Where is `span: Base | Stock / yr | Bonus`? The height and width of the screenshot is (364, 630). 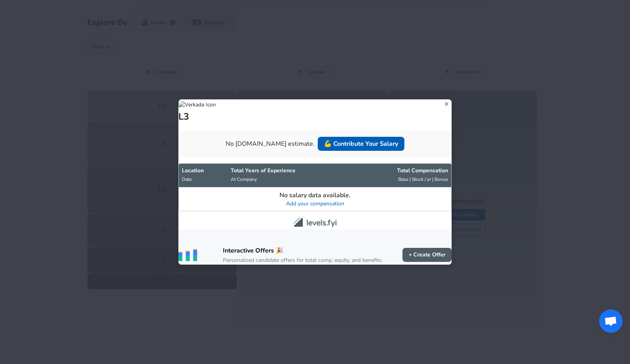 span: Base | Stock / yr | Bonus is located at coordinates (423, 179).